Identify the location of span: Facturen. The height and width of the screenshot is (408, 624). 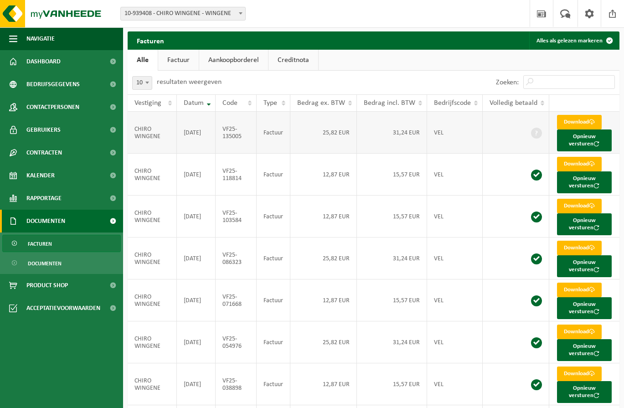
(40, 244).